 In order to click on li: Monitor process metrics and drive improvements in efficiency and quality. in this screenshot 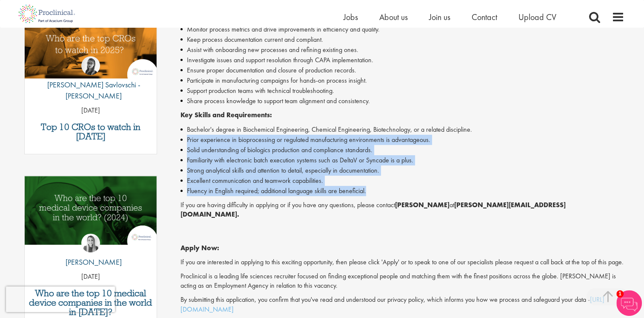, I will do `click(402, 29)`.